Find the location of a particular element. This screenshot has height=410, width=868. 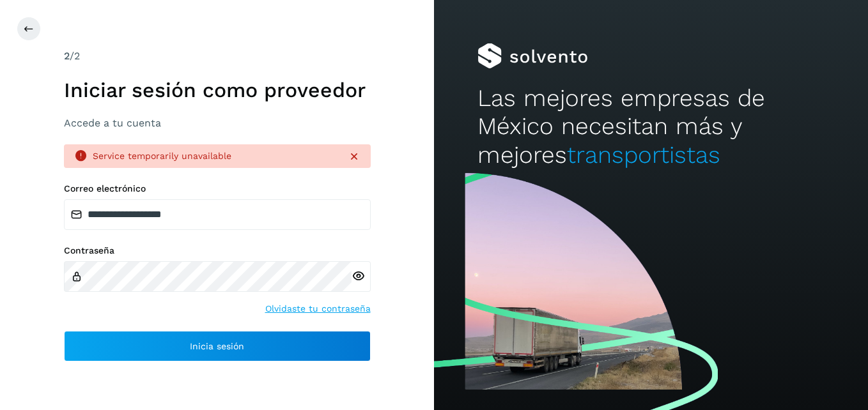

div: /2 is located at coordinates (217, 57).